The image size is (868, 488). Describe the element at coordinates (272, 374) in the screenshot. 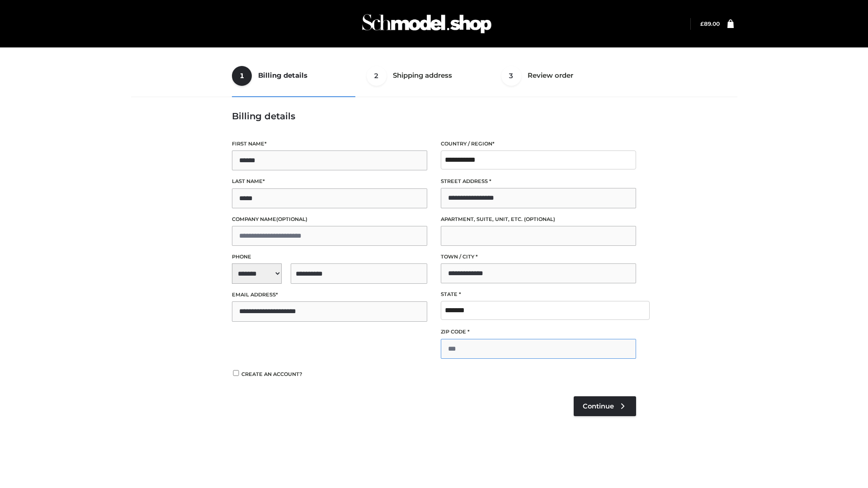

I see `span: Create an account?` at that location.